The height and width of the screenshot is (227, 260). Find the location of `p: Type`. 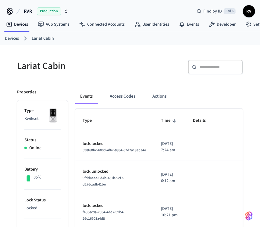

p: Type is located at coordinates (42, 111).